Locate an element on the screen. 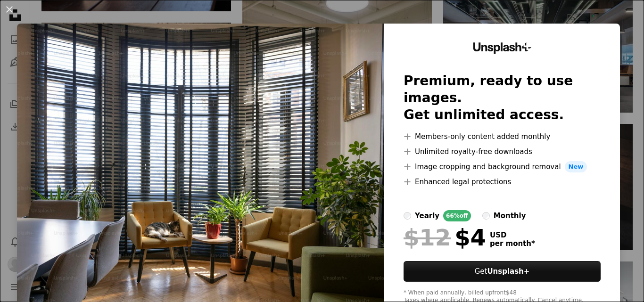 The image size is (644, 302). div: monthly is located at coordinates (510, 216).